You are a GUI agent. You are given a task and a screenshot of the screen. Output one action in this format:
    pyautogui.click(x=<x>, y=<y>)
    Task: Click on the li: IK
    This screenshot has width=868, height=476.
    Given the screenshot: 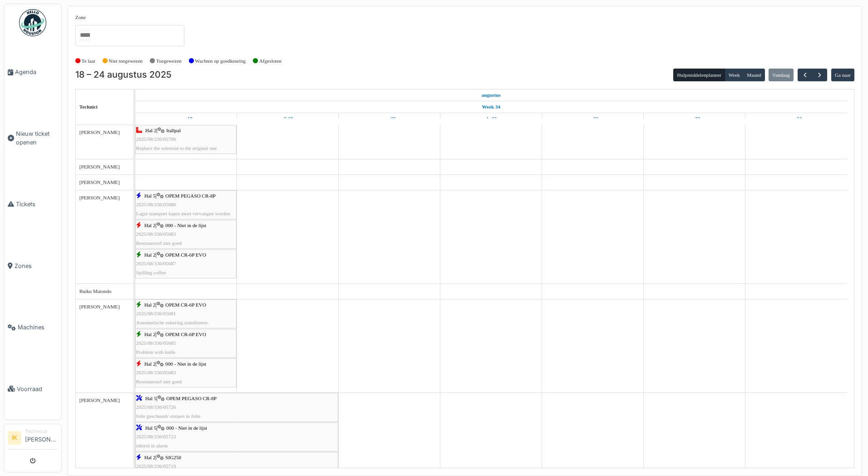 What is the action you would take?
    pyautogui.click(x=15, y=438)
    